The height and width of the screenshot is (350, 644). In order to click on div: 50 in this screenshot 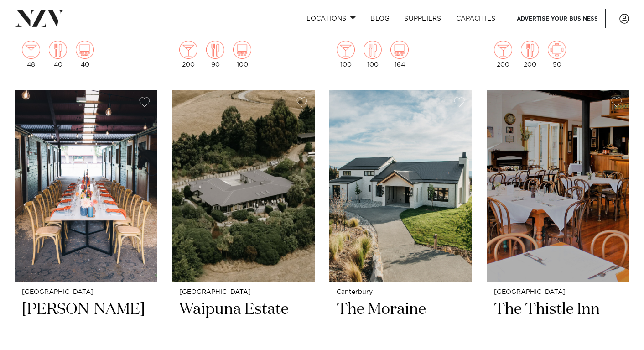, I will do `click(557, 55)`.